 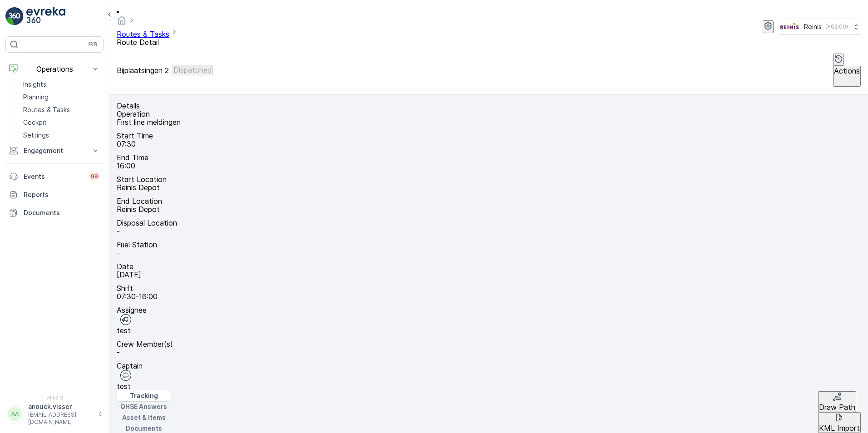 I want to click on div: AA, so click(x=15, y=414).